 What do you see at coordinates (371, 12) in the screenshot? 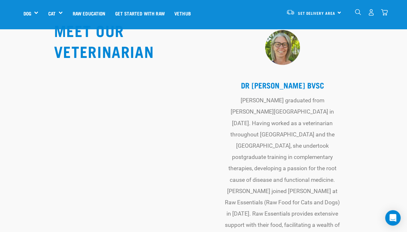
I see `img: user.png` at bounding box center [371, 12].